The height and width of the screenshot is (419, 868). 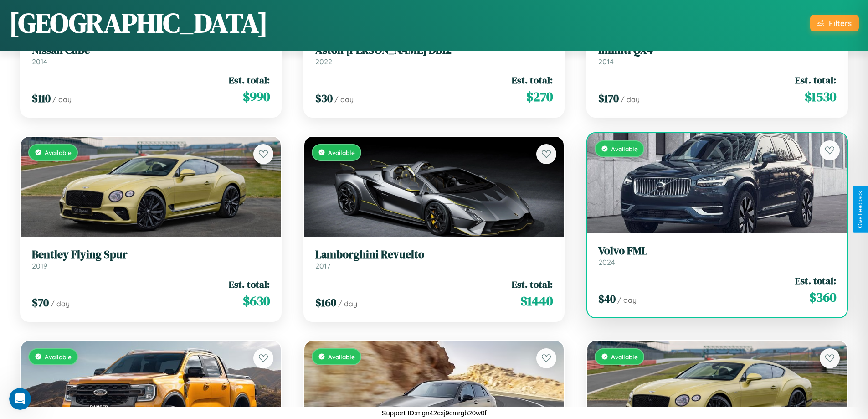 What do you see at coordinates (718, 250) in the screenshot?
I see `h3: Volvo FML` at bounding box center [718, 250].